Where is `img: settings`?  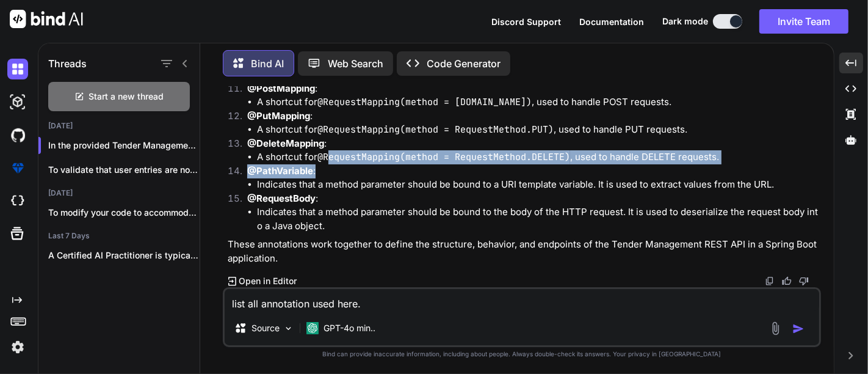 img: settings is located at coordinates (18, 347).